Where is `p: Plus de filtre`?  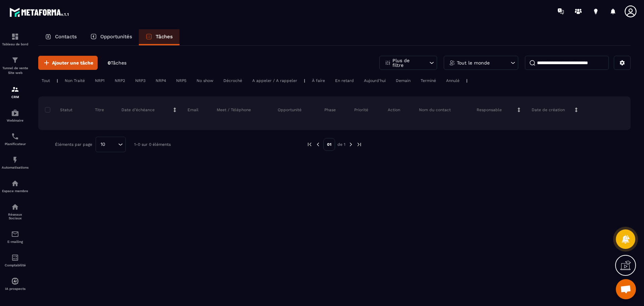
p: Plus de filtre is located at coordinates (407, 63).